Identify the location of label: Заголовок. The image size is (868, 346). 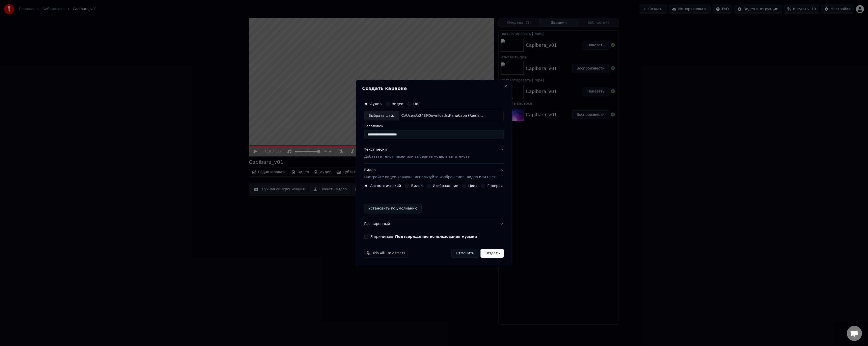
(434, 126).